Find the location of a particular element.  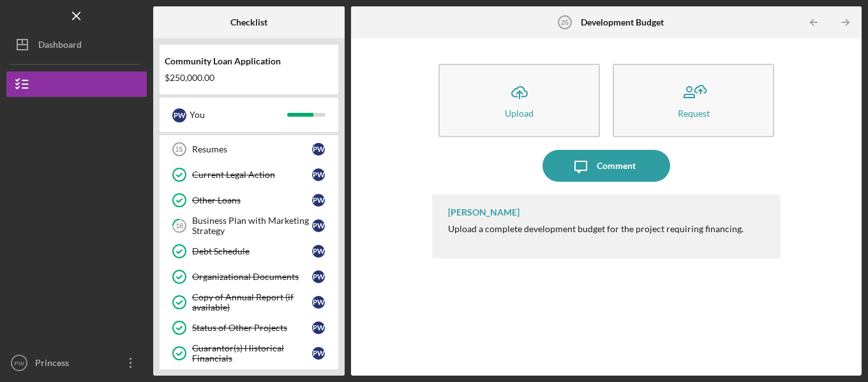

a: Copy of Annual Report (if available)PW is located at coordinates (249, 302).